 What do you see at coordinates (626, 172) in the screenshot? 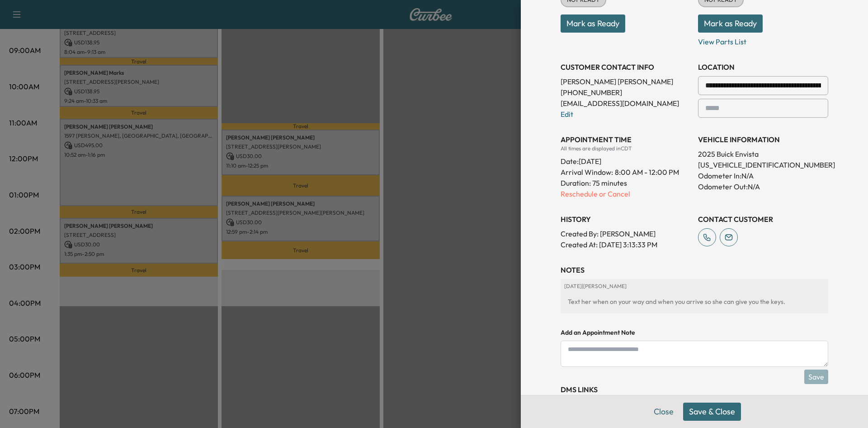
I see `p: Arrival Window:` at bounding box center [626, 172].